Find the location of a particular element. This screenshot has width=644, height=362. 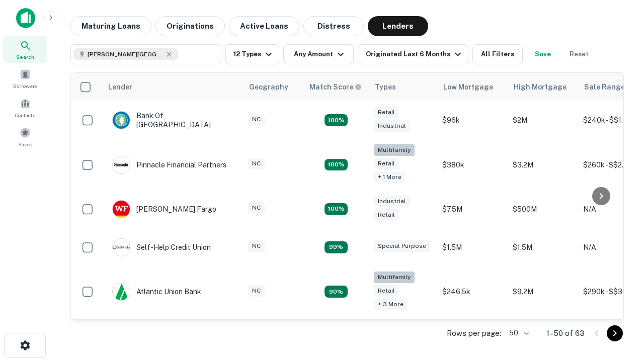

div: + 3 more is located at coordinates (390, 304).